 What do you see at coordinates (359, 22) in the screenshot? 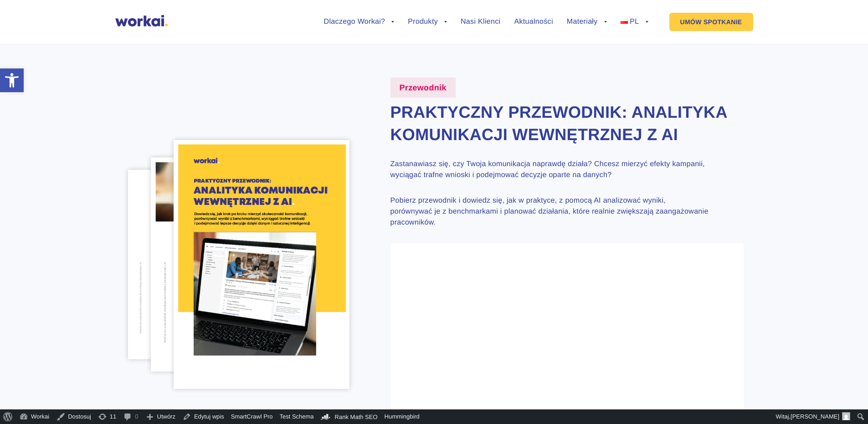
I see `a: Dlaczego Workai?` at bounding box center [359, 22].